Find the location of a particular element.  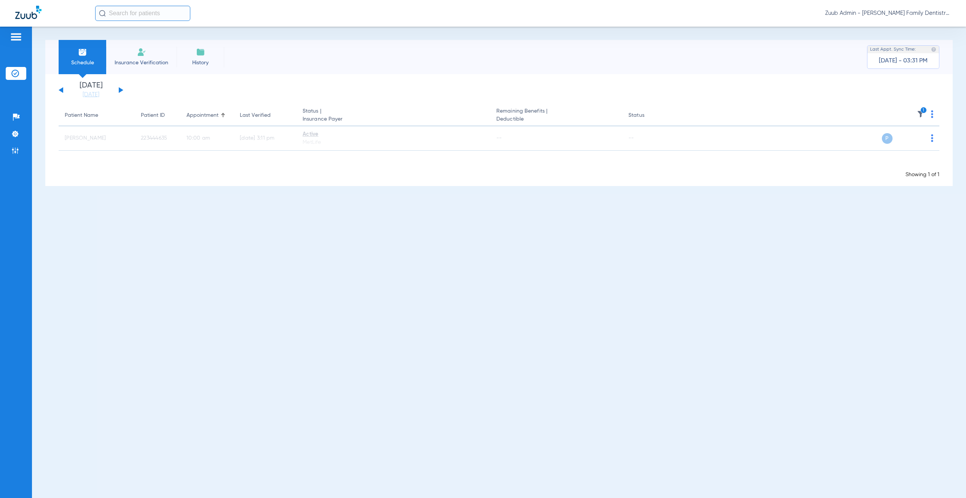

img: Manual Insurance Verification is located at coordinates (142, 52).